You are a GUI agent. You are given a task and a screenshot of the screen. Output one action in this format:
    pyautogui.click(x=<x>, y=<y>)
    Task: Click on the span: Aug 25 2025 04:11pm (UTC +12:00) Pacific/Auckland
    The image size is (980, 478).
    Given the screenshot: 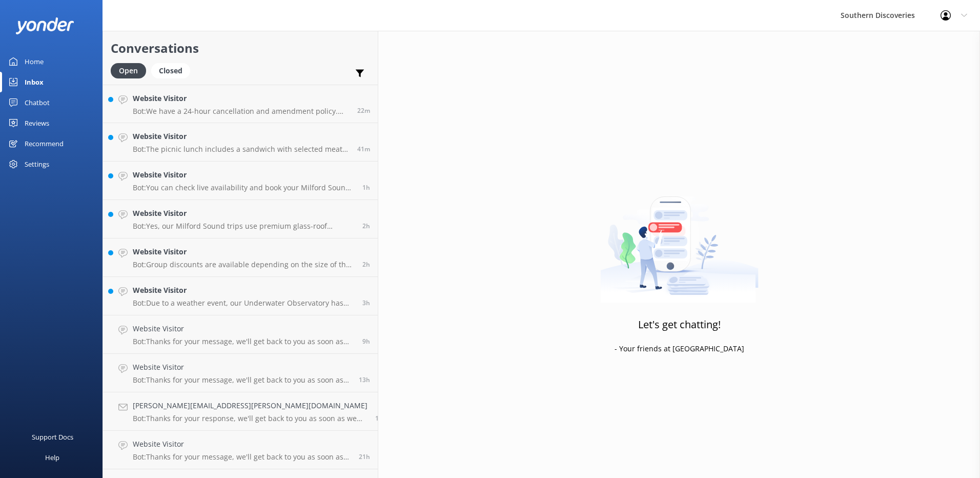 What is the action you would take?
    pyautogui.click(x=366, y=225)
    